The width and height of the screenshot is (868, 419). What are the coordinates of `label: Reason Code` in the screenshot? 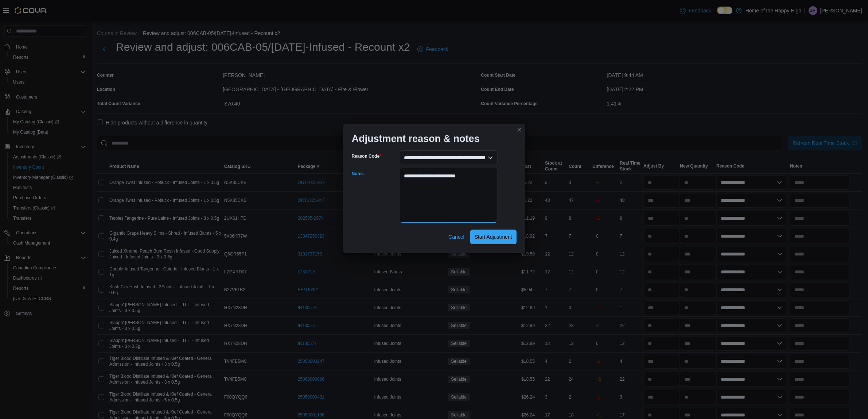 It's located at (367, 156).